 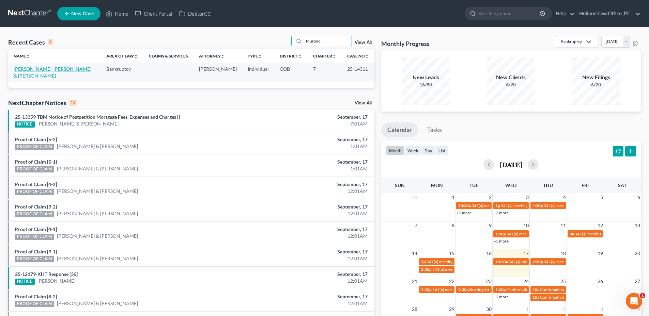 I want to click on span: 4, so click(x=564, y=197).